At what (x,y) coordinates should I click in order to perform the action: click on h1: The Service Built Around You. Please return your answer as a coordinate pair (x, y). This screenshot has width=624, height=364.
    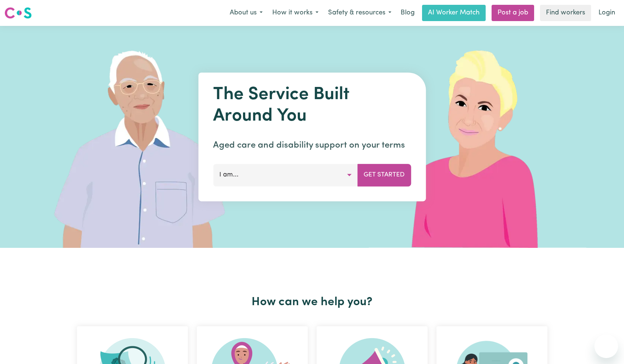
    Looking at the image, I should click on (312, 106).